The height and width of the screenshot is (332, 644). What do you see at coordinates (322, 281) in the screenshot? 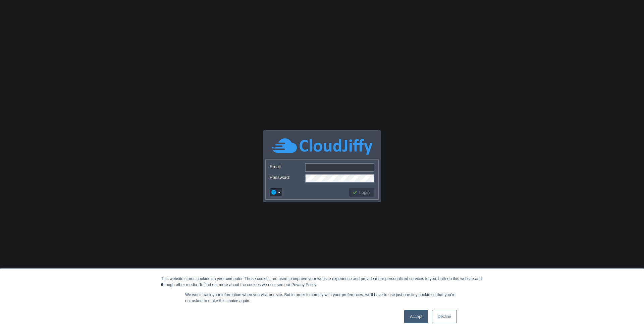
I see `div: This website stores cookies on your computer. These cookies are used to improve your website expe...` at bounding box center [322, 281].